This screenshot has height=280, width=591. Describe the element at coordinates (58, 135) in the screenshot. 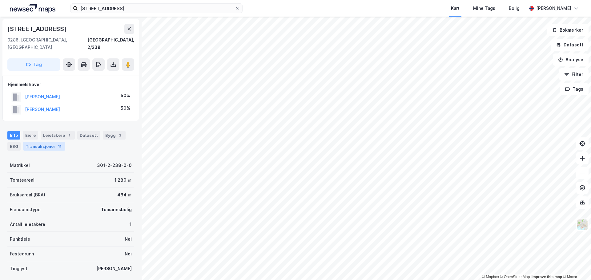

I see `div: Leietakere` at that location.